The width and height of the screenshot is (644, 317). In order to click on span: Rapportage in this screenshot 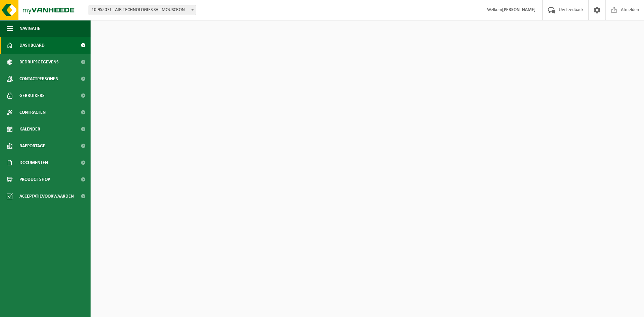, I will do `click(32, 146)`.